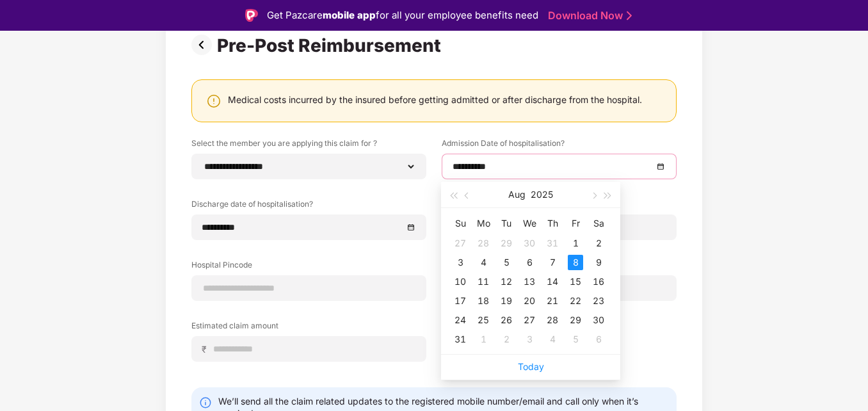 This screenshot has width=868, height=411. Describe the element at coordinates (308, 327) in the screenshot. I see `label: Estimated claim amount` at that location.